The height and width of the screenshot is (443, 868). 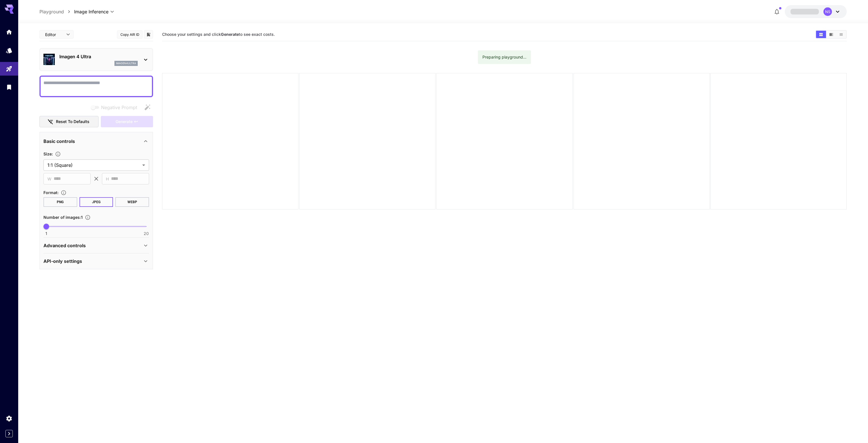 I want to click on button: Adjust the dimensions of the generated image by specifying its width and height in pixels, or sel..., so click(x=58, y=154).